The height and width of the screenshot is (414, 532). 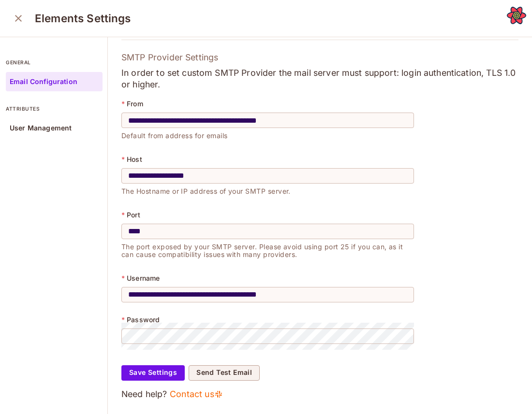 What do you see at coordinates (135, 104) in the screenshot?
I see `p: From` at bounding box center [135, 104].